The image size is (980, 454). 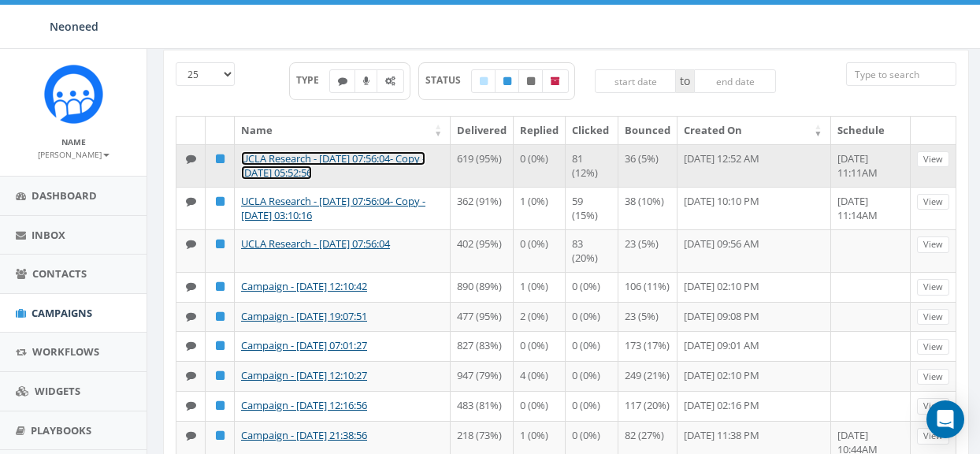 I want to click on i: Automated Message, so click(x=390, y=81).